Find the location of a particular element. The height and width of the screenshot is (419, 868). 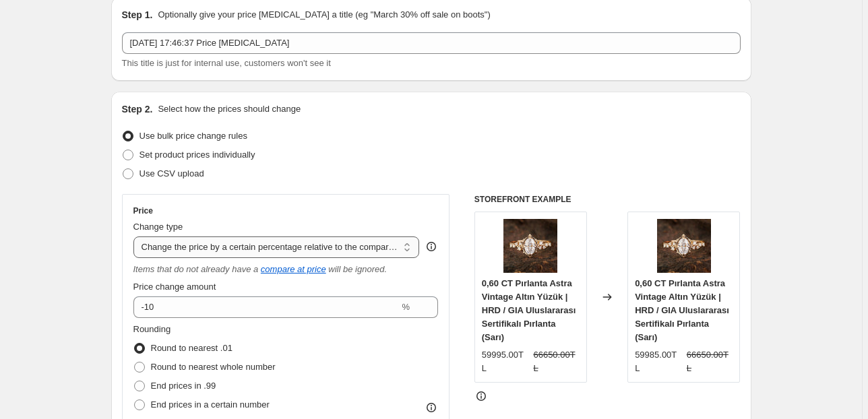

p: Select how the prices should change is located at coordinates (229, 109).